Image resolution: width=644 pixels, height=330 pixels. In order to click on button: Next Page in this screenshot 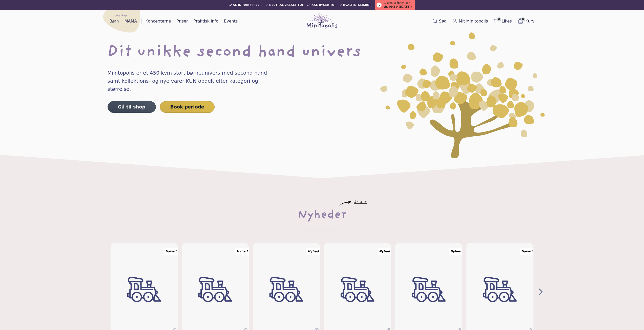, I will do `click(541, 292)`.